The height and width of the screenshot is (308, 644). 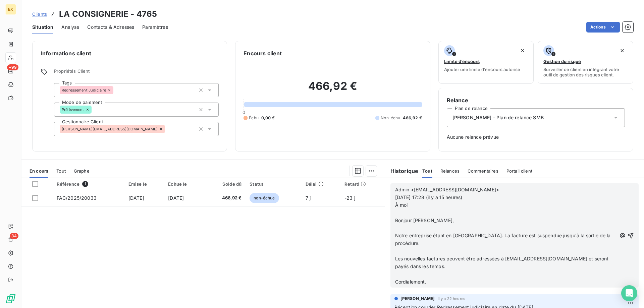 What do you see at coordinates (401, 205) in the screenshot?
I see `span: À moi` at bounding box center [401, 205].